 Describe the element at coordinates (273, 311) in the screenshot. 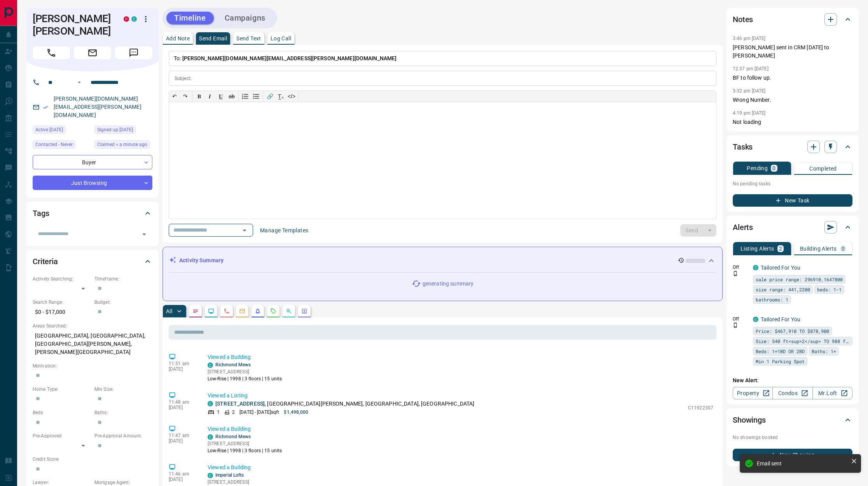

I see `svg: Requests` at that location.